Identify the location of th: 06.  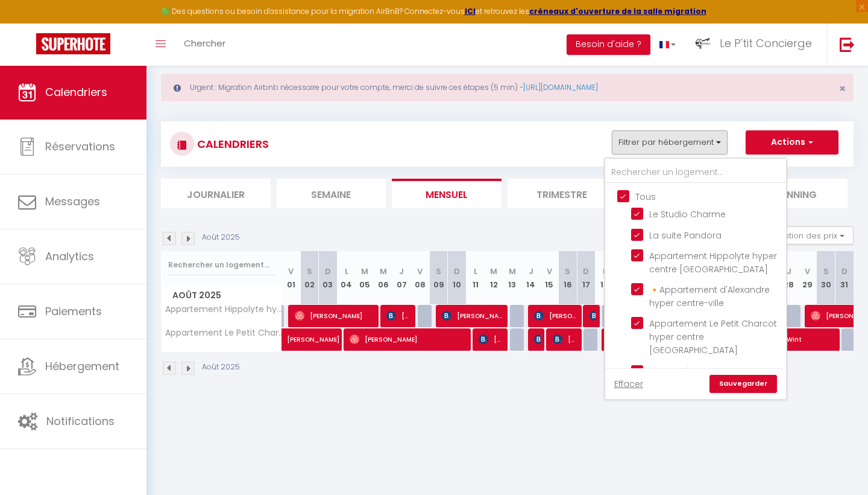
(383, 278).